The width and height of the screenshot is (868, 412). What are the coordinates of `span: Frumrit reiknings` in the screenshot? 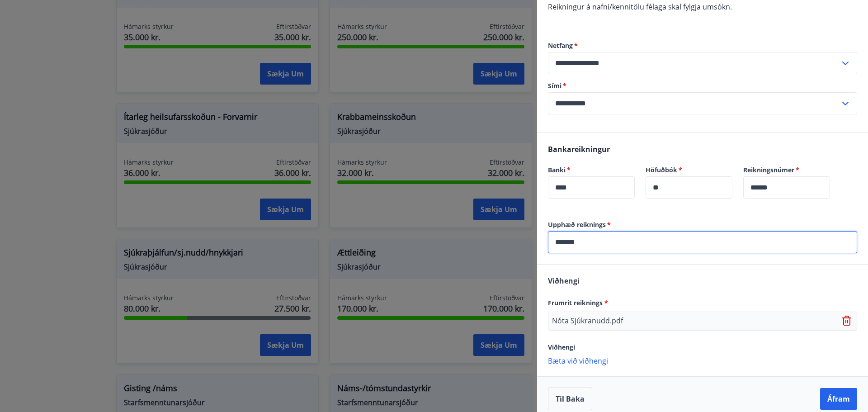 It's located at (578, 303).